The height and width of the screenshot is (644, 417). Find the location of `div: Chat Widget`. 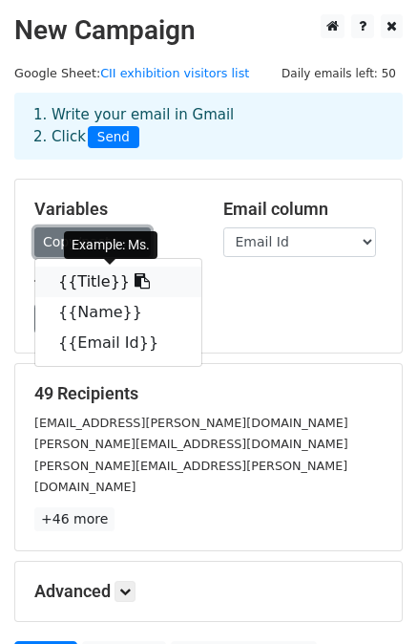

div: Chat Widget is located at coordinates (370, 598).